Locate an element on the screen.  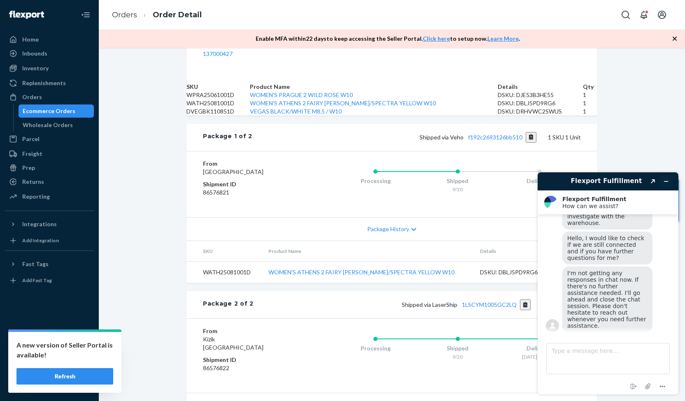
ol: breadcrumbs is located at coordinates (157, 15).